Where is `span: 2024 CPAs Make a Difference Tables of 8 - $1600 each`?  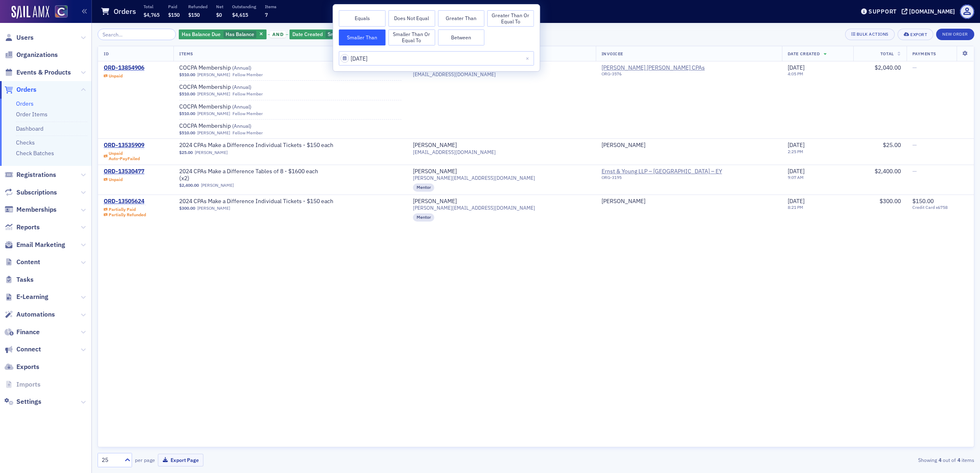 span: 2024 CPAs Make a Difference Tables of 8 - $1600 each is located at coordinates (249, 172).